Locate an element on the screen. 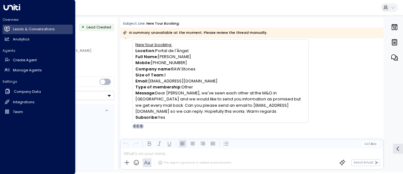  p: Portal de l'Àngel is located at coordinates (220, 50).